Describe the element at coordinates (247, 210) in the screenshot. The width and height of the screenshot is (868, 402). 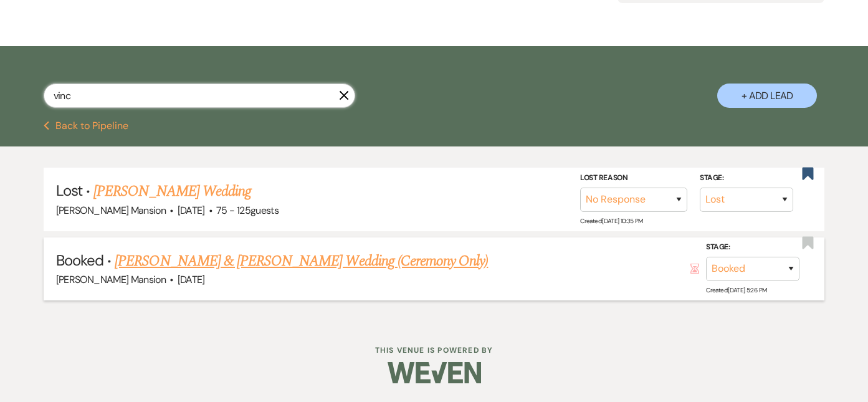
I see `span: 75 - 125 guests` at that location.